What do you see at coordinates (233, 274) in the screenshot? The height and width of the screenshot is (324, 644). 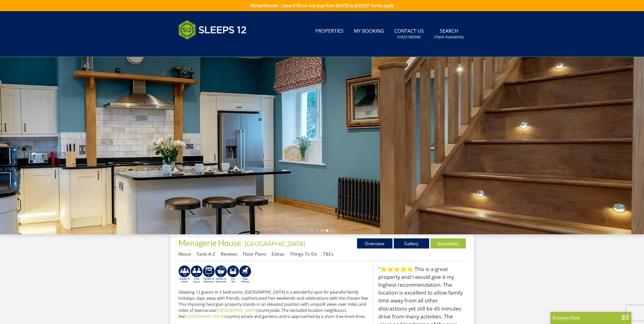 I see `img: AD_4nXcpX5uDwed6-YChlrI2BYOgXwgg3aqYHOhRm0XfZB-YtQW2NrmeCr45vGAfVKUq4uWnc59ZmEsEzoF5o39EWARlT1ewO...` at bounding box center [233, 274].